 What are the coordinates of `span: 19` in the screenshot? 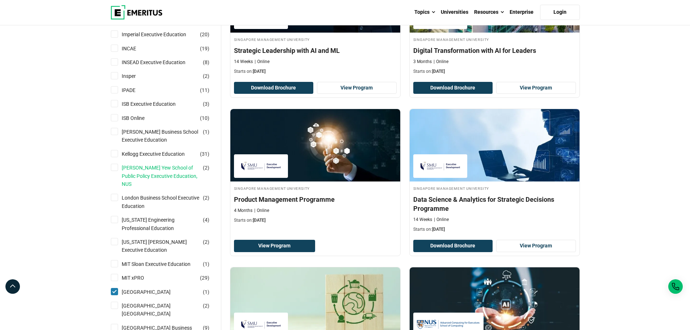 It's located at (205, 49).